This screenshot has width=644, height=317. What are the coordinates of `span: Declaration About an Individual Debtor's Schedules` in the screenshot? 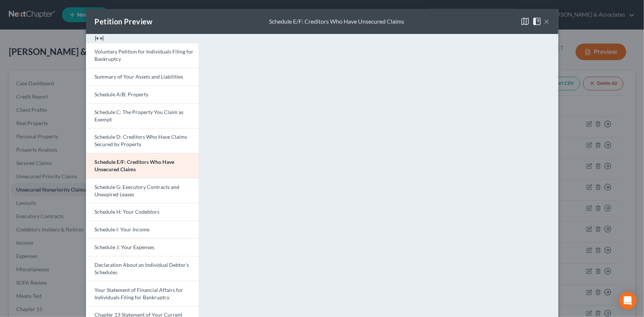 It's located at (142, 269).